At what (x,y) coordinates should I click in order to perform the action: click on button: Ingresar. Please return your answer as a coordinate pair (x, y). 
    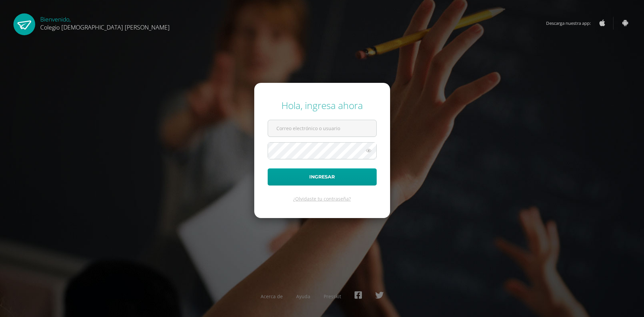
    Looking at the image, I should click on (322, 177).